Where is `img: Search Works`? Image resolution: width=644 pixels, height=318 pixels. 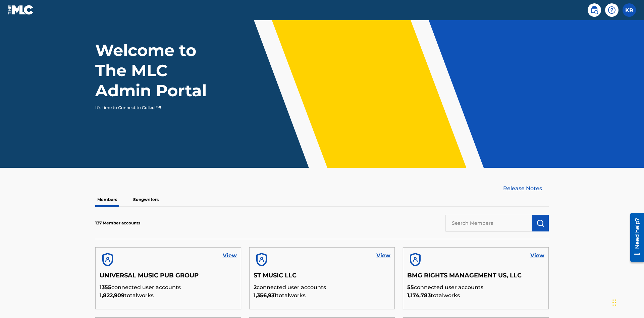 img: Search Works is located at coordinates (540, 223).